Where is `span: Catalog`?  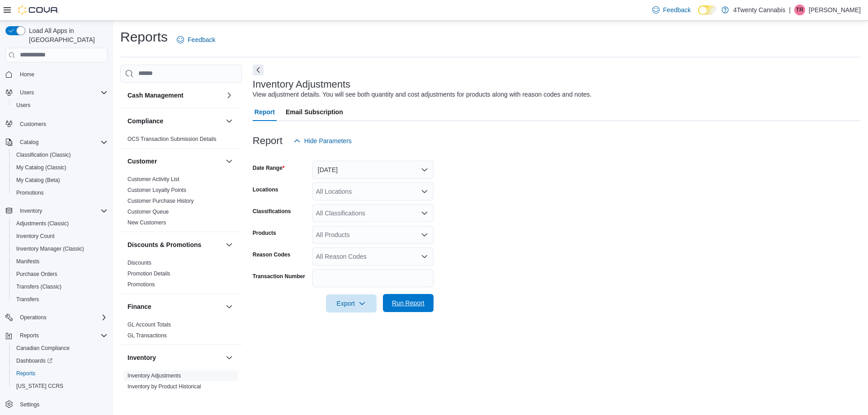 span: Catalog is located at coordinates (29, 142).